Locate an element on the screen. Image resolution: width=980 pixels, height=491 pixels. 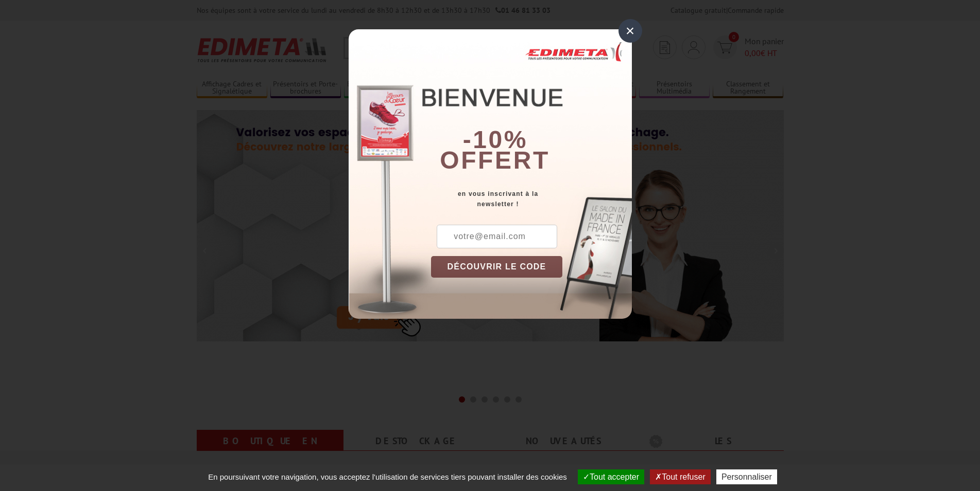
button: Tout accepter is located at coordinates (610, 477).